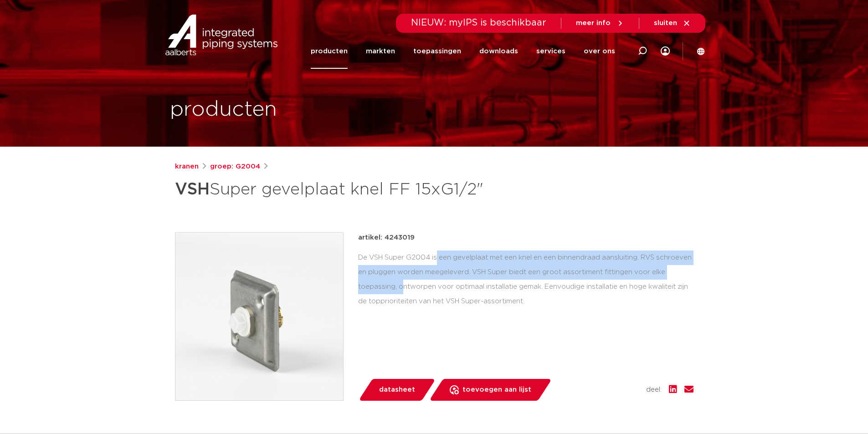 This screenshot has height=434, width=868. I want to click on img: Product Image for VSH Super gevelplaat knel FF 15xG1/2", so click(259, 317).